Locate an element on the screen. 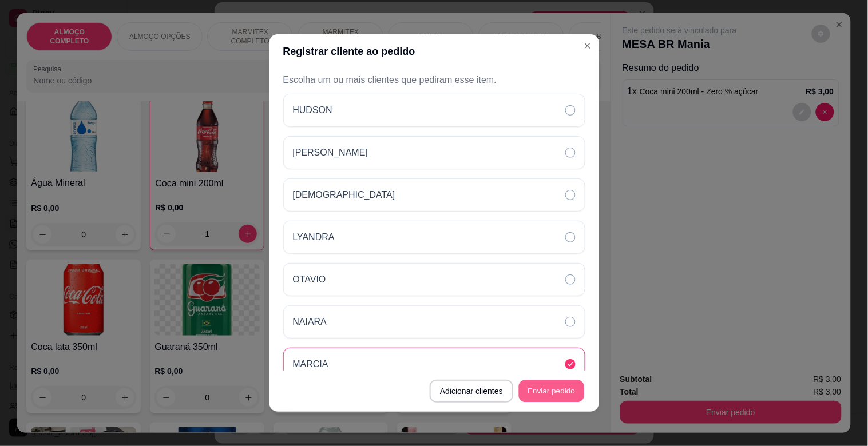 The image size is (868, 446). p: MARCIA is located at coordinates (311, 364).